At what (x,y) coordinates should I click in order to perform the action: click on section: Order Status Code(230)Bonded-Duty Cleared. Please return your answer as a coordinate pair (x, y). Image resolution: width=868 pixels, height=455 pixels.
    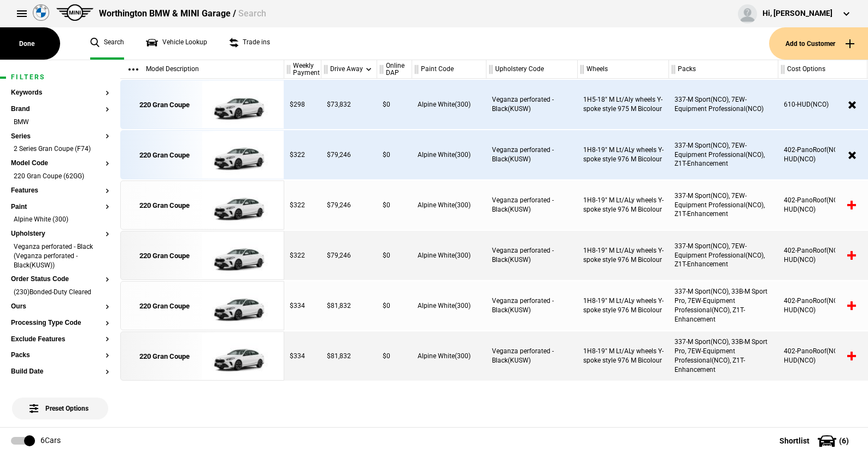
    Looking at the image, I should click on (60, 289).